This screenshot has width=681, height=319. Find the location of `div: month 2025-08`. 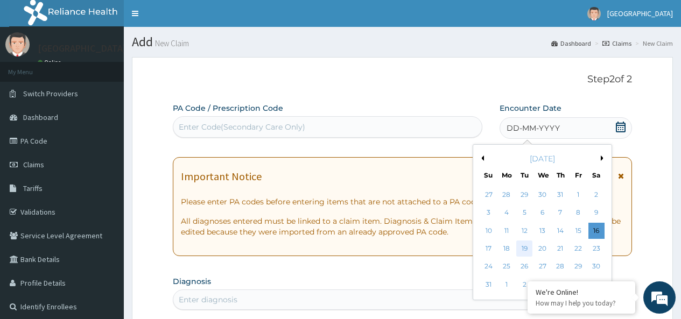

div: month 2025-08 is located at coordinates (542, 240).